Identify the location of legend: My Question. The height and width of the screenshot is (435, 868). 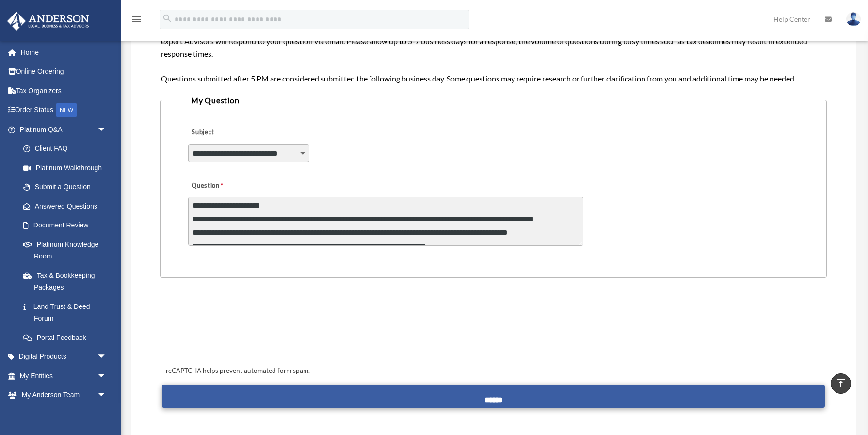
(493, 100).